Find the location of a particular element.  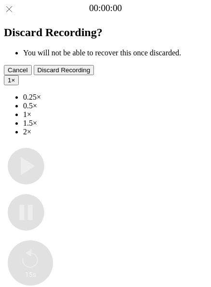

button: Cancel is located at coordinates (18, 70).